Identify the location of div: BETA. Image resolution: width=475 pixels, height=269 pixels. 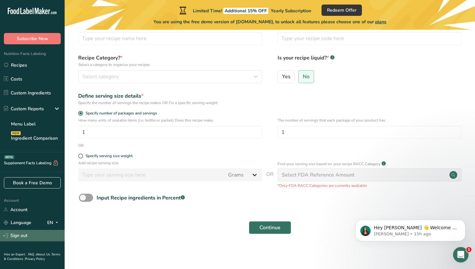
(9, 157).